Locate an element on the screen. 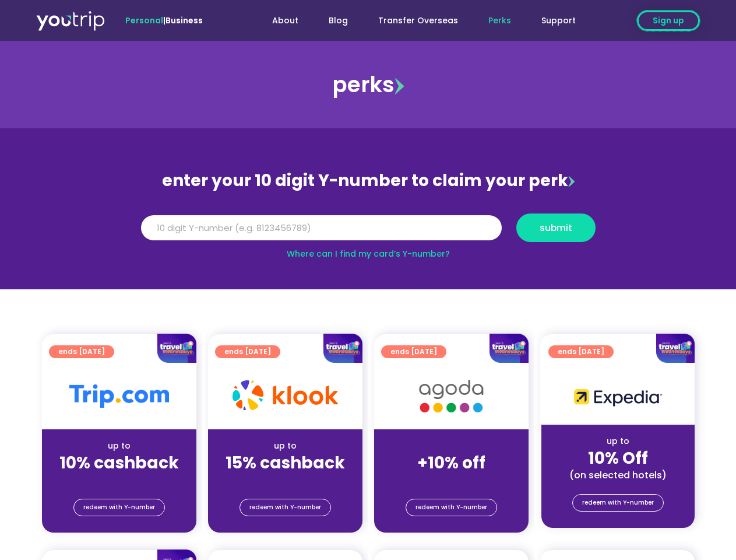 The image size is (736, 560). strong: 10% Off is located at coordinates (618, 458).